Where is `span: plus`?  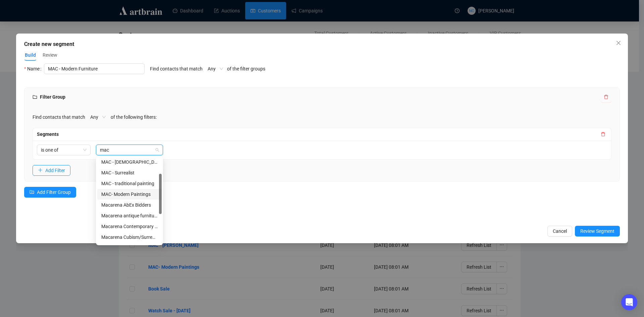
span: plus is located at coordinates (40, 170).